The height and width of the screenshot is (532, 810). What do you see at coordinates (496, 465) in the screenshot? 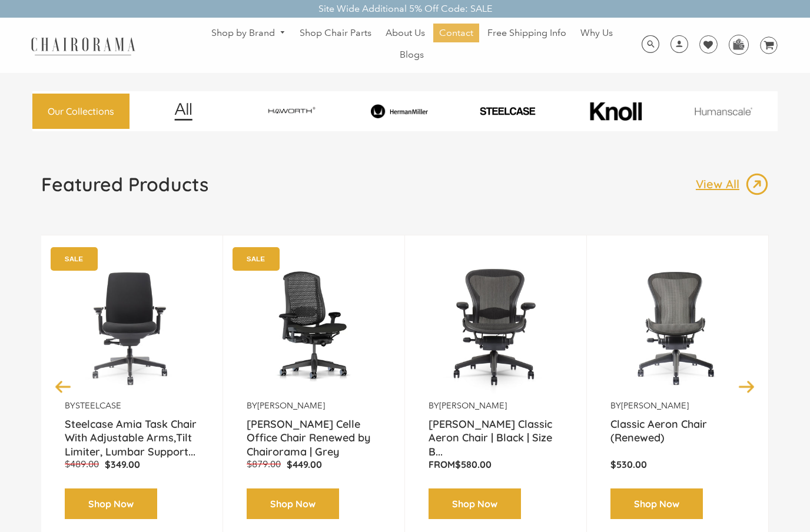
I see `p: From` at bounding box center [496, 465].